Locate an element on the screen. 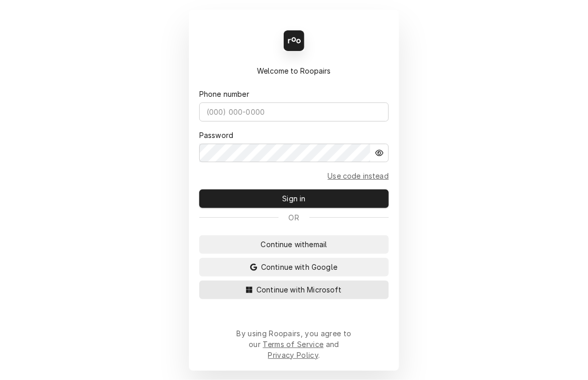 The height and width of the screenshot is (380, 588). span: Continue with Google is located at coordinates (299, 266).